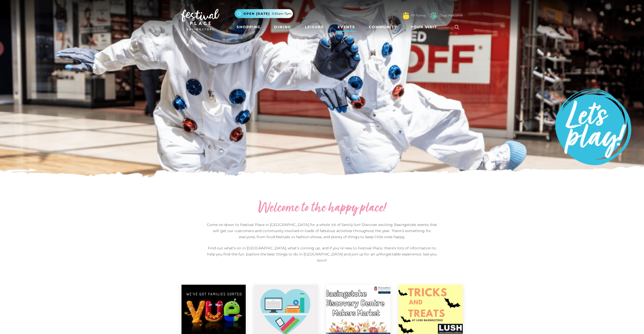  I want to click on span: Your Visit, so click(424, 27).